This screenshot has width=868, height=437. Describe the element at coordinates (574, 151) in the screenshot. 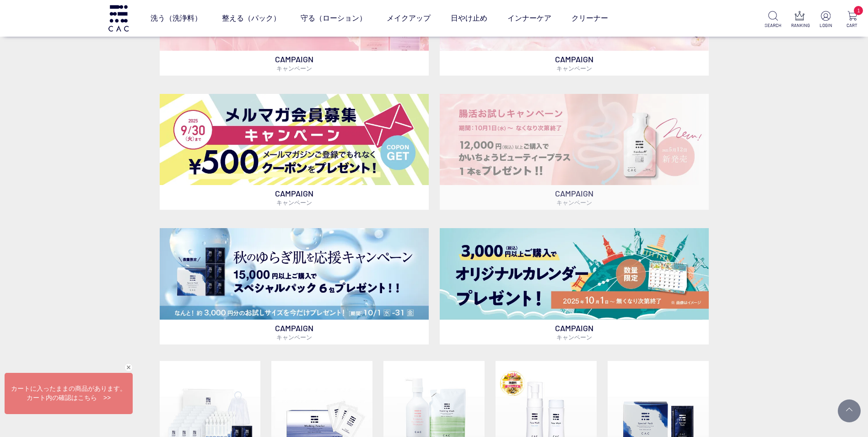

I see `a: 腸活お試しキャンペーン 腸活お試しキャンペーン CAMPAIGNキャンペーン` at that location.